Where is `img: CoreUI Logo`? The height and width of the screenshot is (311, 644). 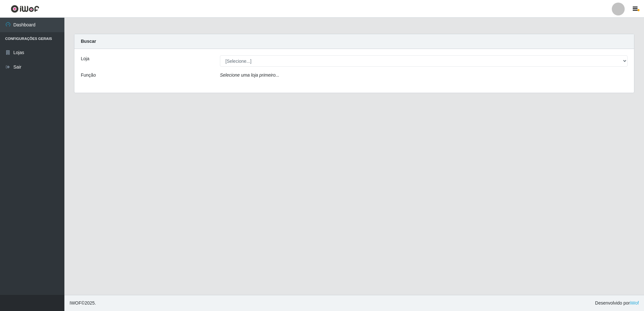 img: CoreUI Logo is located at coordinates (25, 9).